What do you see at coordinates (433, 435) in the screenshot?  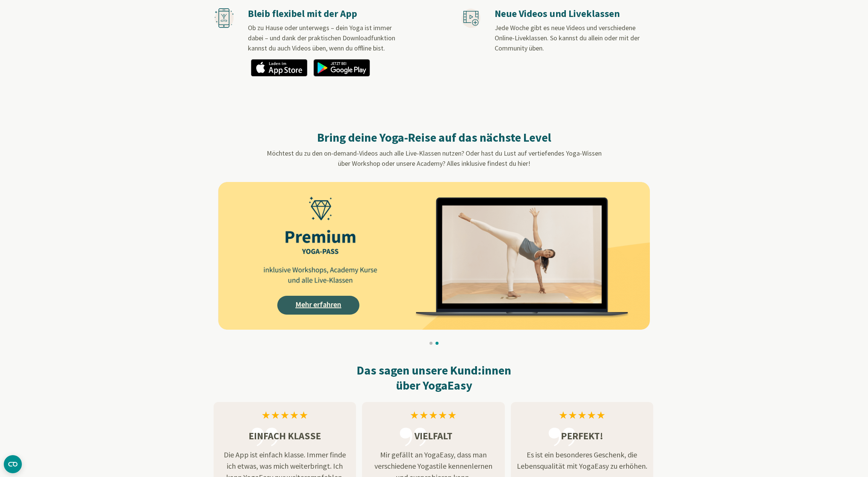 I see `h3: Vielfalt` at bounding box center [433, 435].